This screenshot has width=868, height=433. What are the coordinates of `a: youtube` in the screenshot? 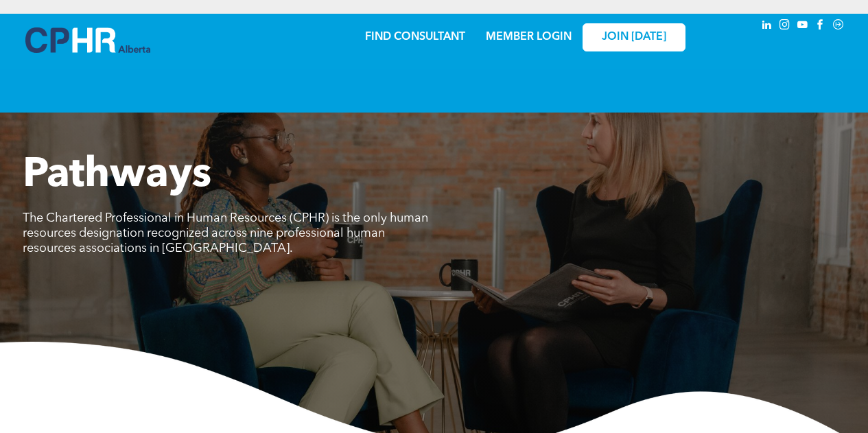 It's located at (802, 26).